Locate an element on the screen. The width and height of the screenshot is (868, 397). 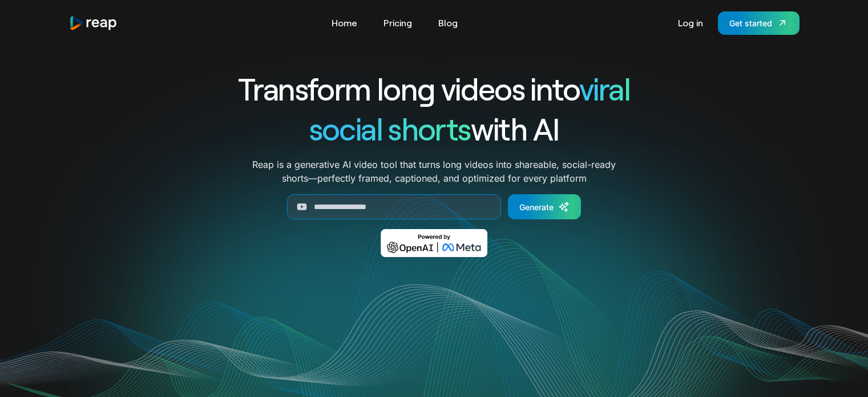
a: home is located at coordinates (93, 23).